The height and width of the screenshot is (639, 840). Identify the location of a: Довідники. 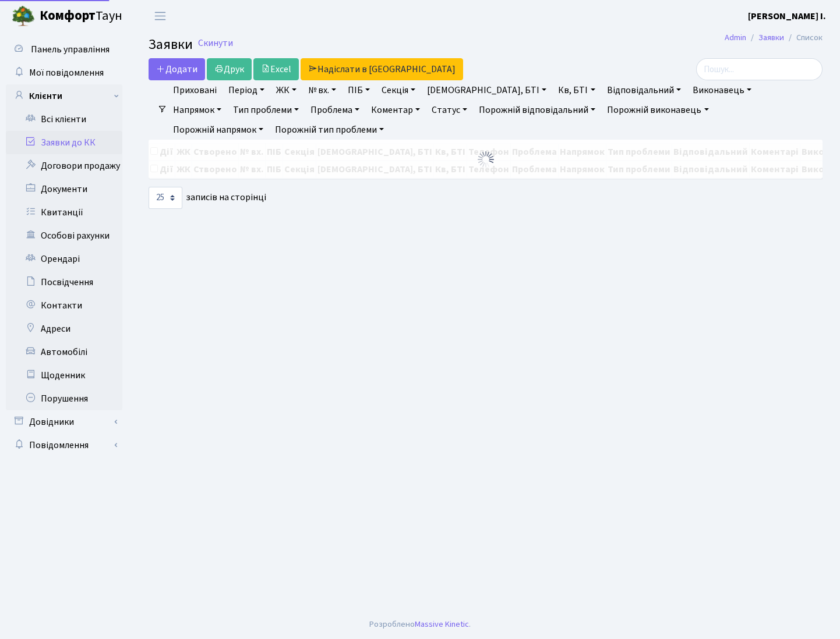
(64, 422).